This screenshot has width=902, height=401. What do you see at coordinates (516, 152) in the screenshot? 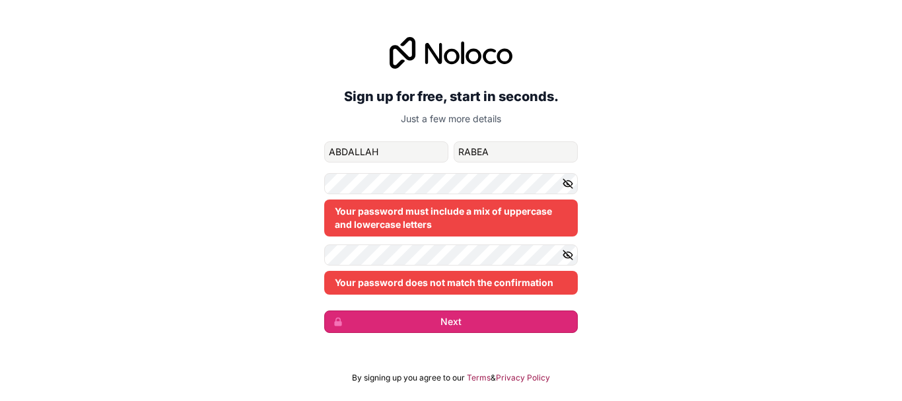
I see `input: family-name` at bounding box center [516, 152].